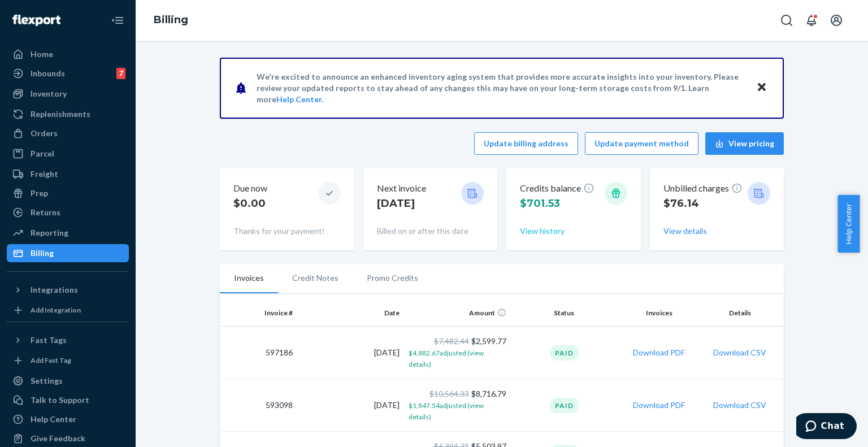  Describe the element at coordinates (55, 310) in the screenshot. I see `div: Add Integration` at that location.